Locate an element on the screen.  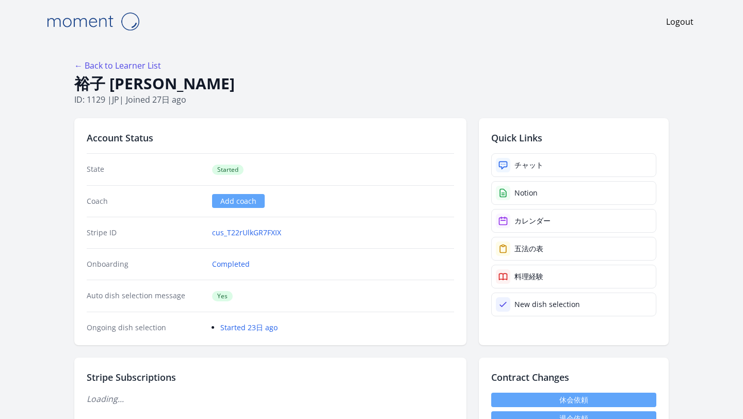
span: Yes is located at coordinates (222, 296).